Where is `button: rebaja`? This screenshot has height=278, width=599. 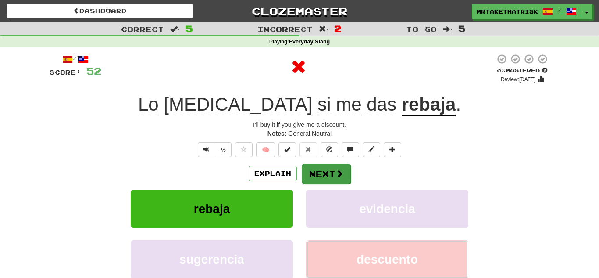 button: rebaja is located at coordinates (212, 208).